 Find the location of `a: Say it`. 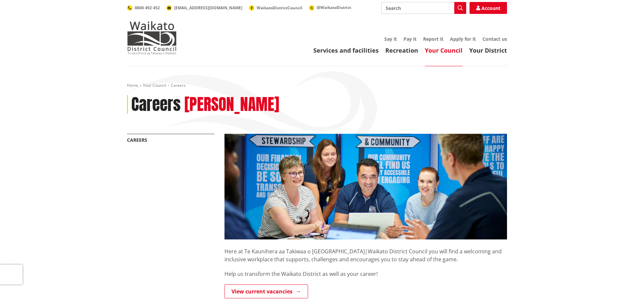

a: Say it is located at coordinates (391, 39).